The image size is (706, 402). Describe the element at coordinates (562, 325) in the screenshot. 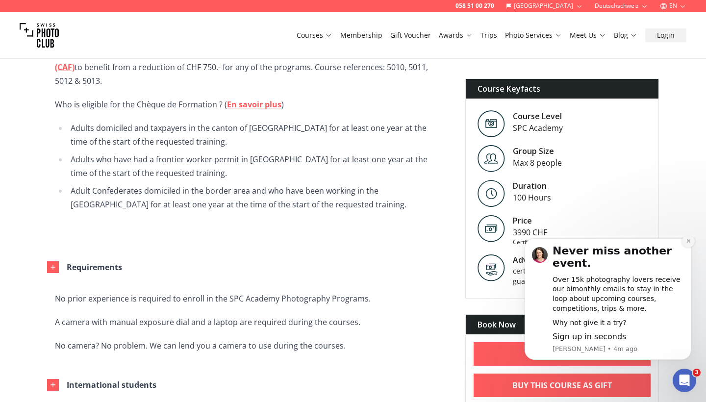

I see `div: Book Now` at that location.